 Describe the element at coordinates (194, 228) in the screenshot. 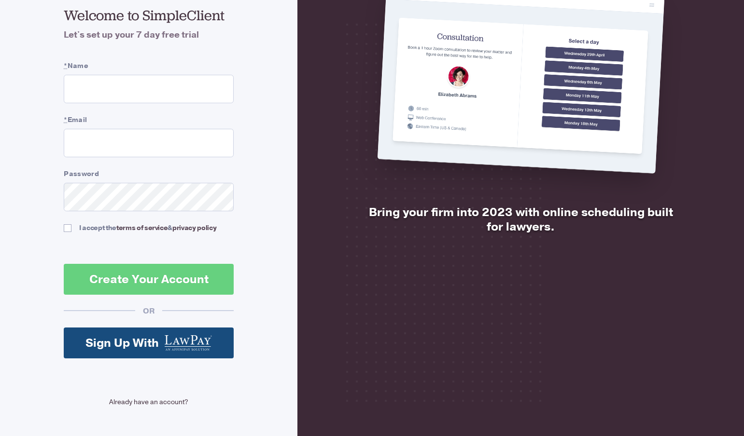

I see `a: privacy policy` at that location.